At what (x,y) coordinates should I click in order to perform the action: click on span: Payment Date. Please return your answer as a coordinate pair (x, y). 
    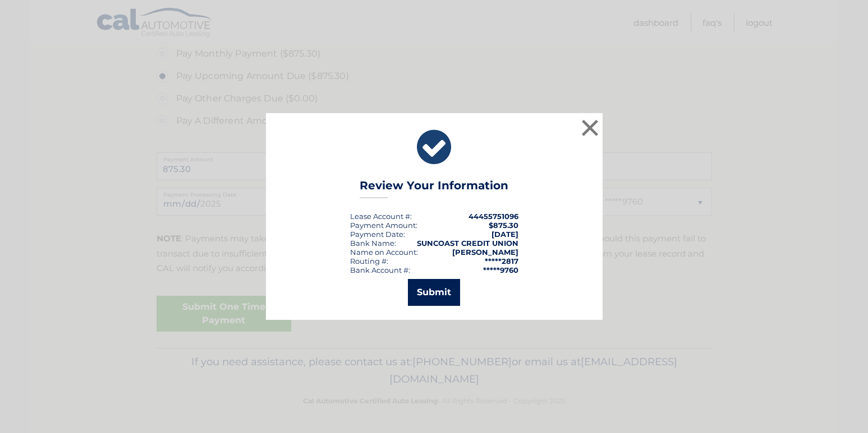
    Looking at the image, I should click on (376, 234).